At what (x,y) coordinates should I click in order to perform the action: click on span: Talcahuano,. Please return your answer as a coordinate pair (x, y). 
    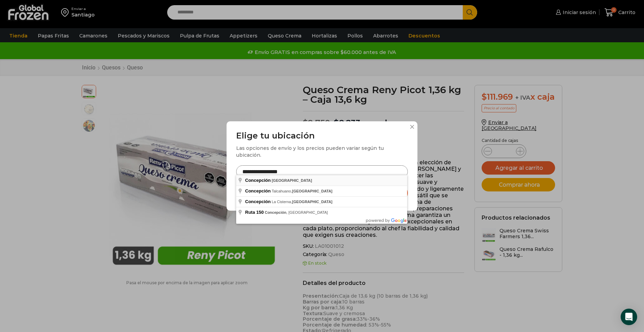
    Looking at the image, I should click on (302, 191).